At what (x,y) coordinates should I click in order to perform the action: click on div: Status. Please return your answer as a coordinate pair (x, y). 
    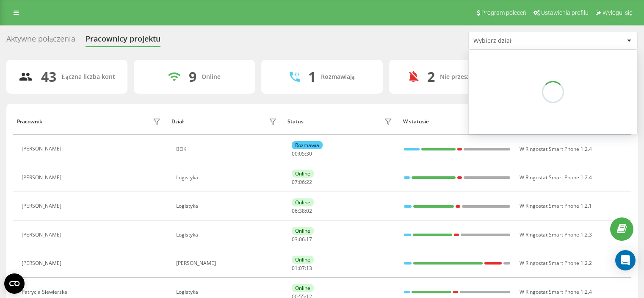
    Looking at the image, I should click on (295, 122).